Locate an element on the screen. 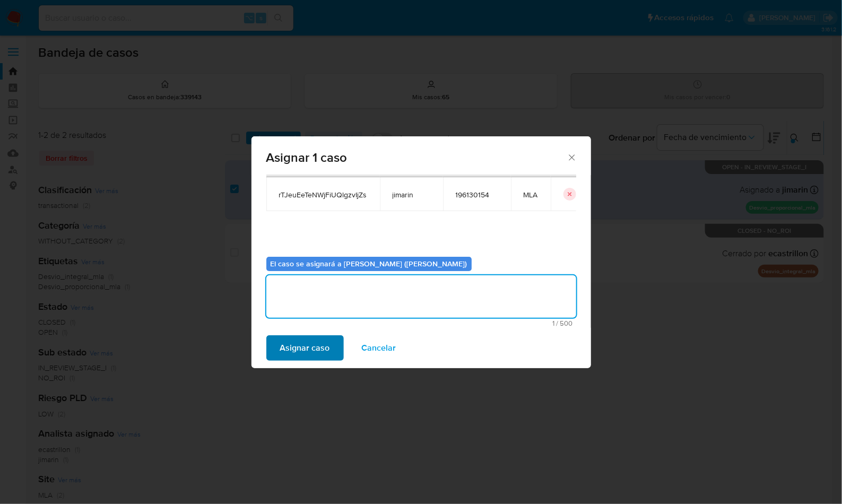  span: jimarin is located at coordinates (412, 195).